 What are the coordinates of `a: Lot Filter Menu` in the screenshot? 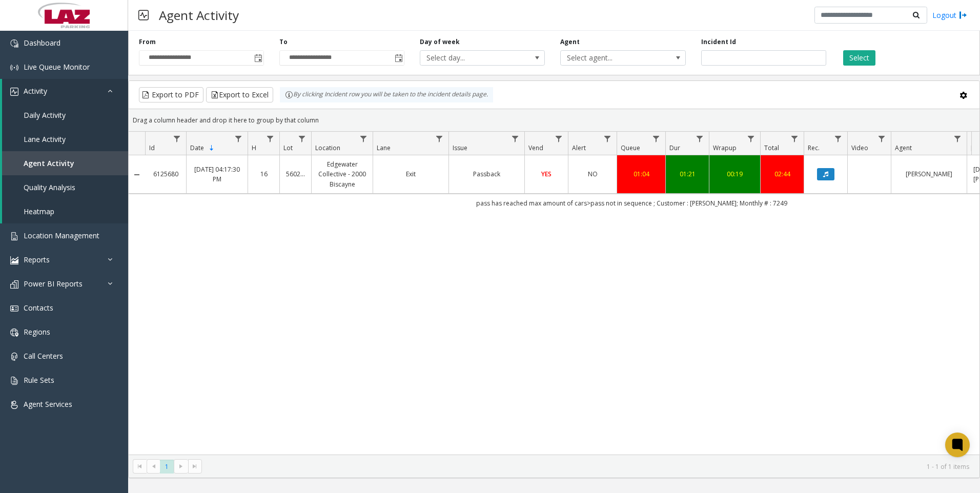 It's located at (302, 138).